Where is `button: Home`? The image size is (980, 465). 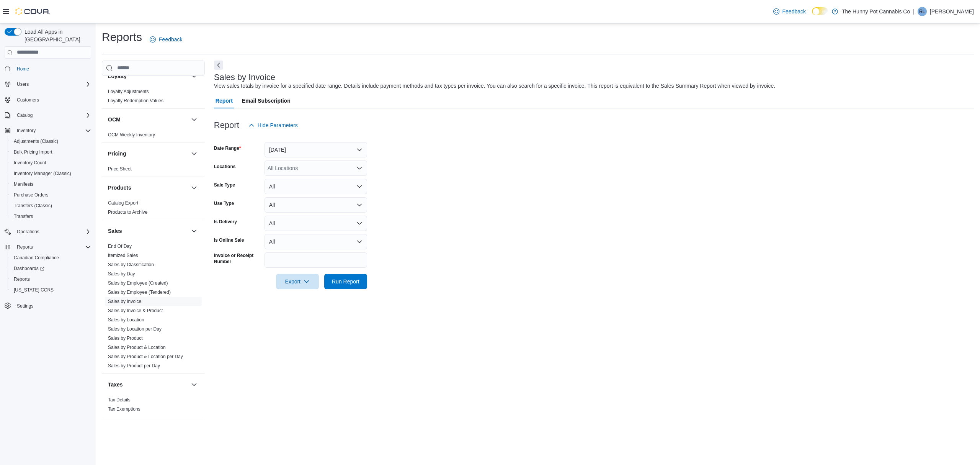
button: Home is located at coordinates (48, 69).